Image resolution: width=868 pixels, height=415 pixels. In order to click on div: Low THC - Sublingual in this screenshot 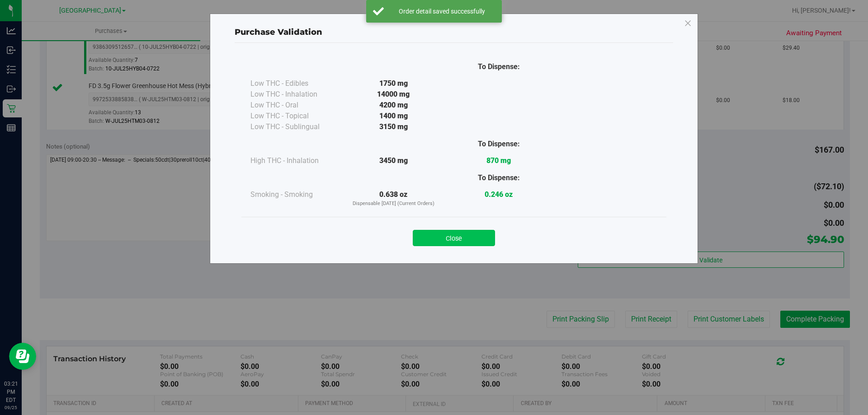, I will do `click(296, 127)`.